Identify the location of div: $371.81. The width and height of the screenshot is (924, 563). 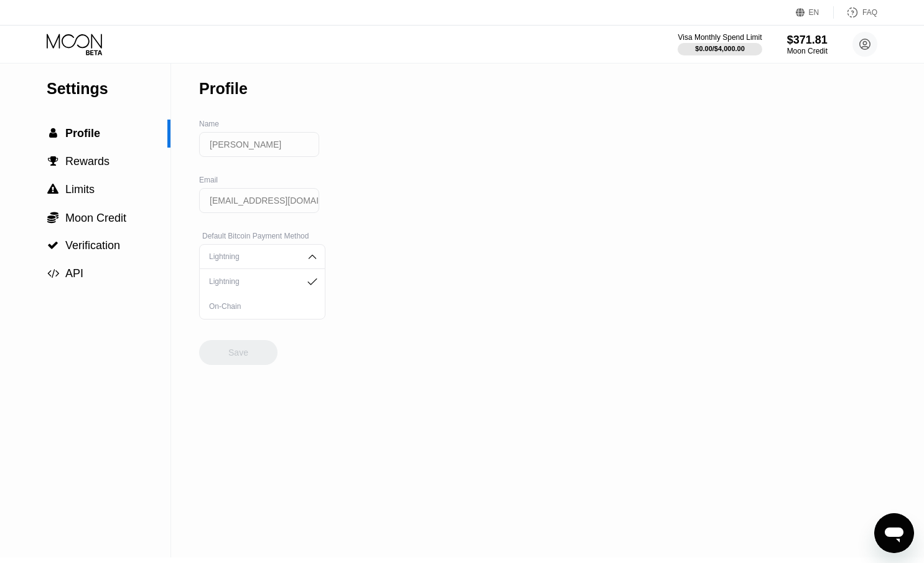
(807, 40).